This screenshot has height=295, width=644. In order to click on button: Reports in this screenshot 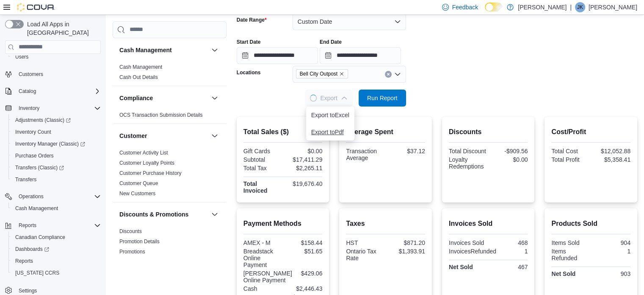, I will do `click(28, 225)`.